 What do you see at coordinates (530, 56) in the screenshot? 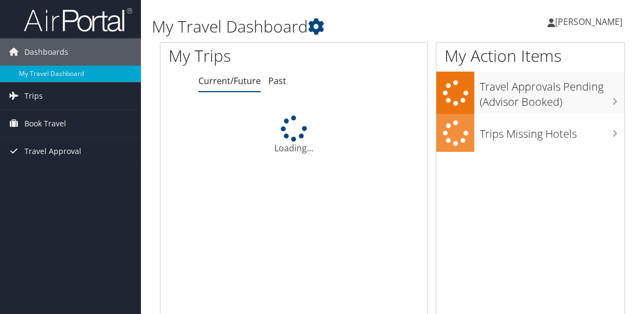
I see `h1: My Action Items` at bounding box center [530, 56].